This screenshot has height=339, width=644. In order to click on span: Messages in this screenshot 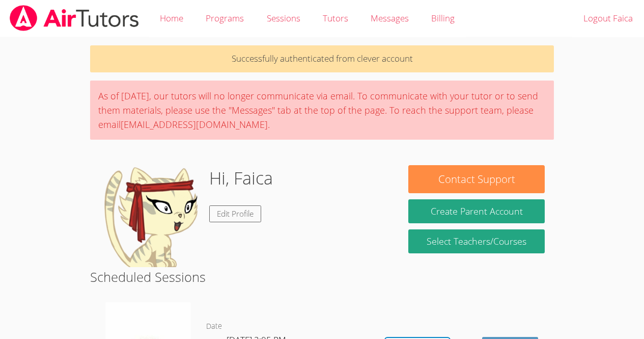, I will do `click(389, 18)`.